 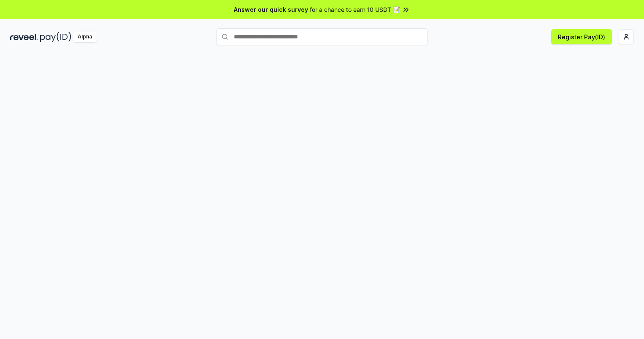 What do you see at coordinates (56, 37) in the screenshot?
I see `img: pay_id` at bounding box center [56, 37].